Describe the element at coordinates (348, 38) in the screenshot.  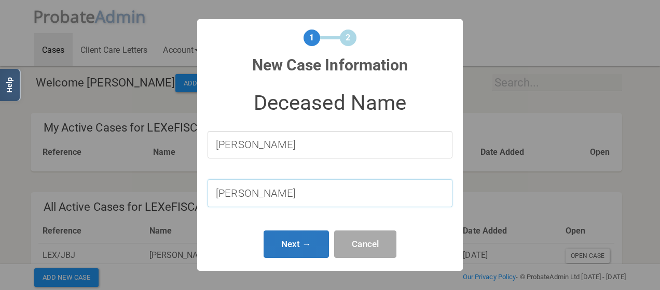
I see `li: 2` at that location.